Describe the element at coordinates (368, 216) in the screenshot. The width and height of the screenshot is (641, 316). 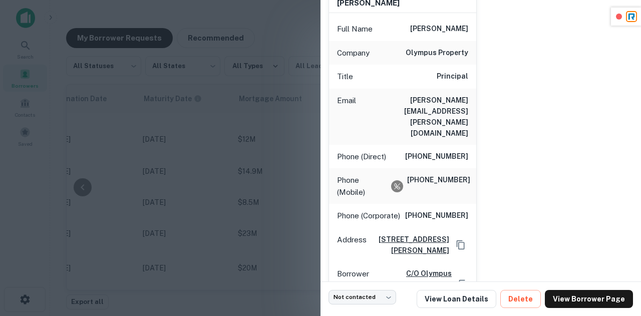
I see `p: Phone (Corporate)` at that location.